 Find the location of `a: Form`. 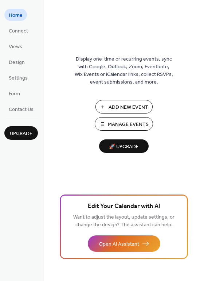

a: Form is located at coordinates (14, 93).